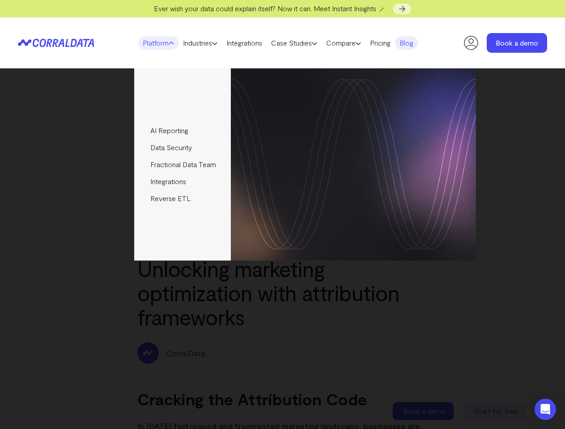  I want to click on a: Case Studies, so click(294, 43).